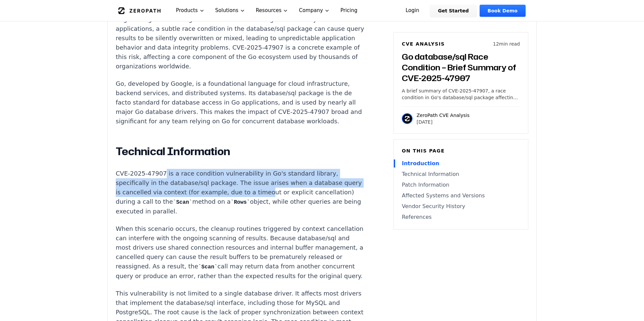  Describe the element at coordinates (461, 217) in the screenshot. I see `a: References` at that location.